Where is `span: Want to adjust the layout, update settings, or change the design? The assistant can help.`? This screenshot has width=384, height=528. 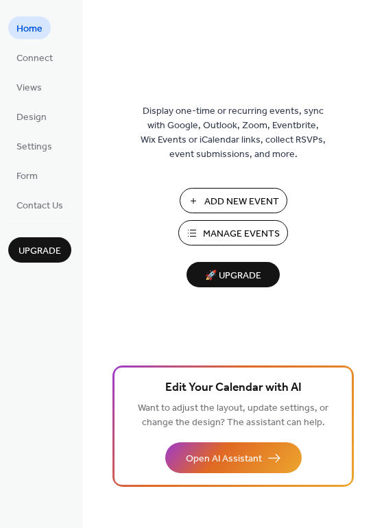
span: Want to adjust the layout, update settings, or change the design? The assistant can help. is located at coordinates (233, 415).